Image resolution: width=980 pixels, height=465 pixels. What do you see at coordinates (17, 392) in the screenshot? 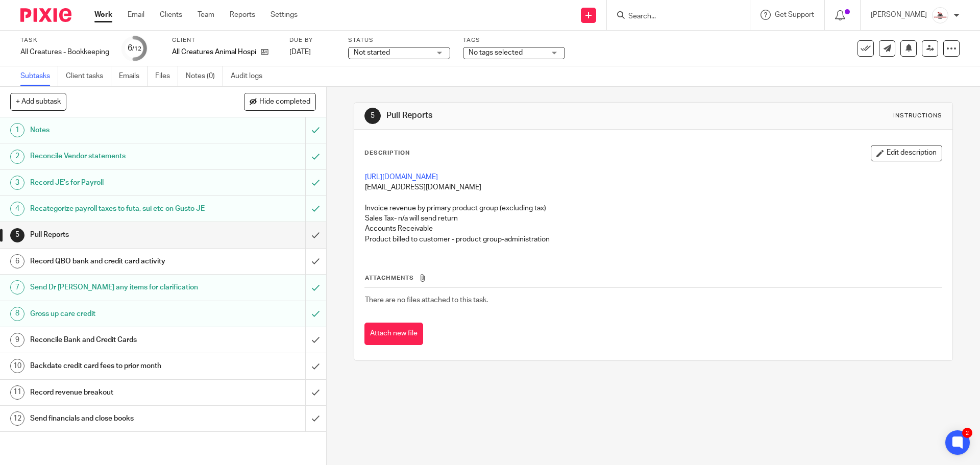
I see `div: 11` at bounding box center [17, 392].